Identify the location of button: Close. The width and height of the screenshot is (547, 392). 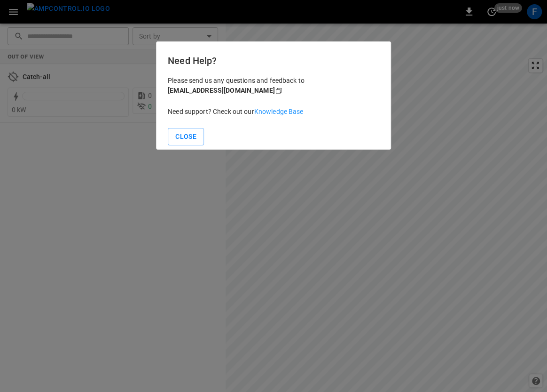
(186, 136).